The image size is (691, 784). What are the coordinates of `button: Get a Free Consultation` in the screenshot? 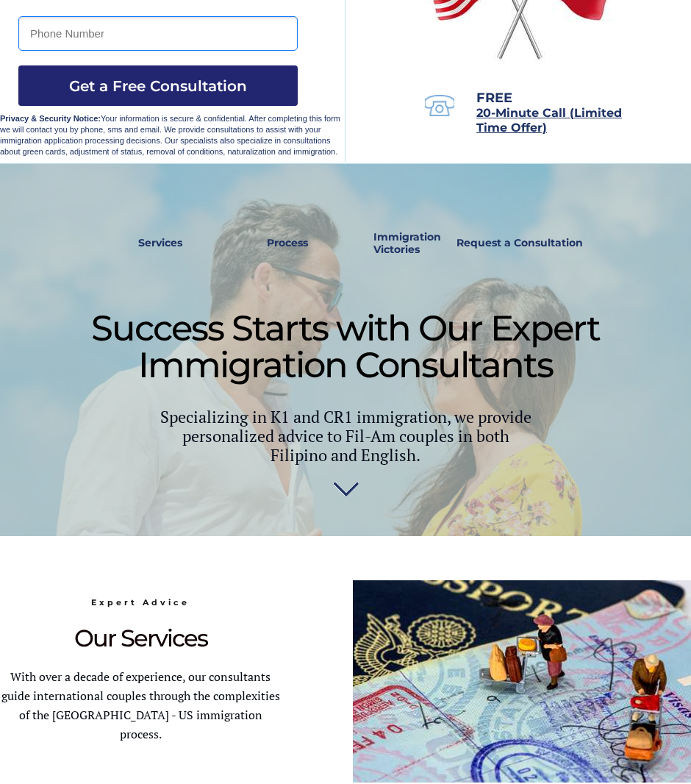 It's located at (158, 85).